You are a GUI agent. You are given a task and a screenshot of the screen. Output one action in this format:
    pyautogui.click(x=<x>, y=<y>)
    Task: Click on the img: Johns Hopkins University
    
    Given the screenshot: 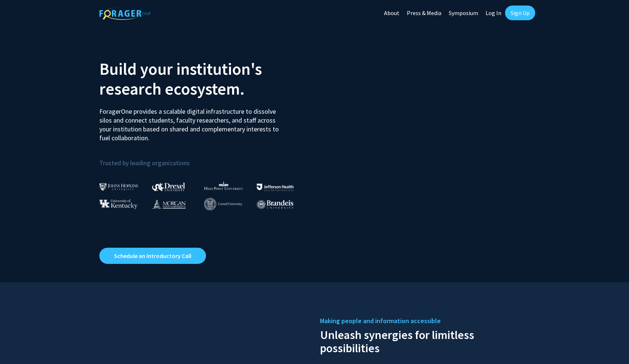 What is the action you would take?
    pyautogui.click(x=119, y=186)
    